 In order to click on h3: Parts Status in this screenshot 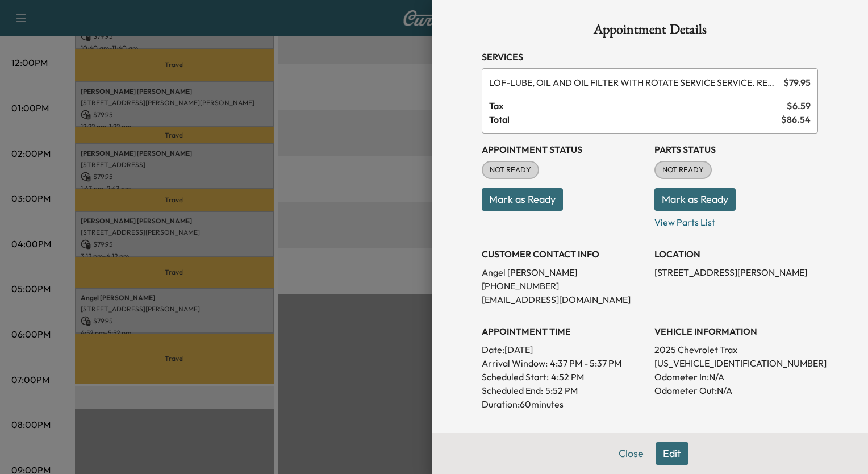, I will do `click(736, 149)`.